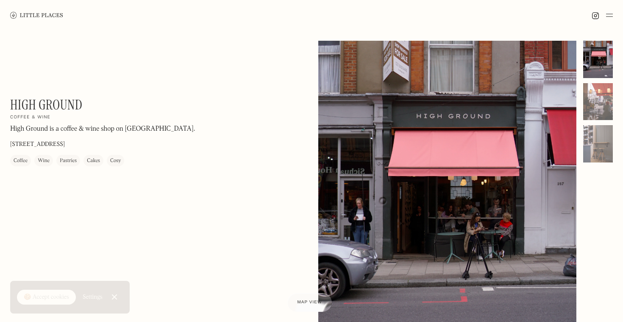 Image resolution: width=623 pixels, height=322 pixels. I want to click on div: Wine, so click(44, 161).